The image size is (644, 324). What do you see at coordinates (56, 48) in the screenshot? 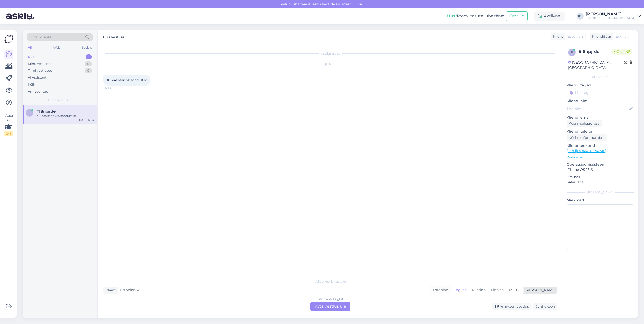
I see `div: Web` at bounding box center [56, 48].